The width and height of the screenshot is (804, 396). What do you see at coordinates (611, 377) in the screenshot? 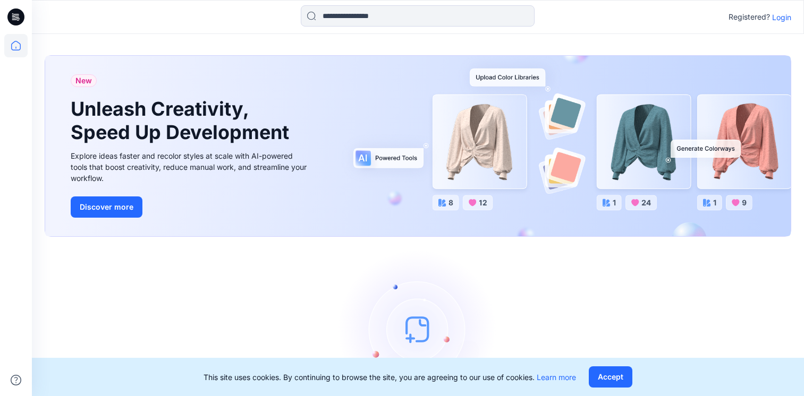
I see `button: Accept` at bounding box center [611, 377].